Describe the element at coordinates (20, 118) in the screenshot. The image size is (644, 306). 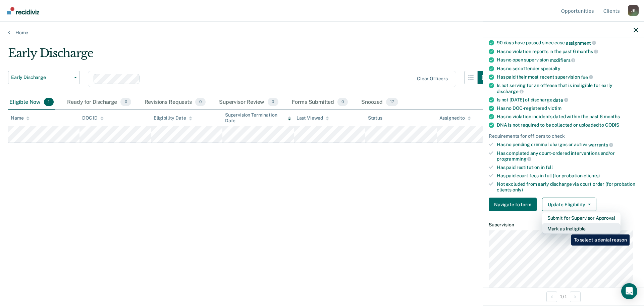
I see `div: Name` at that location.